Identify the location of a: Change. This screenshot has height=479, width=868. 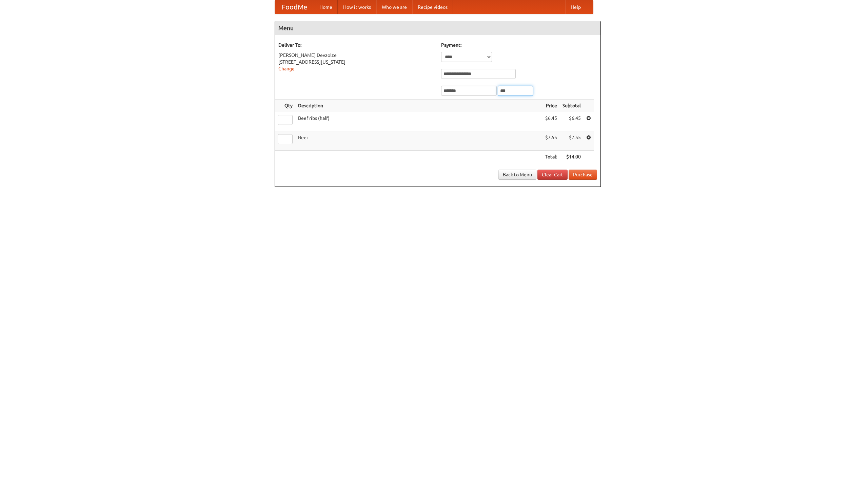
(286, 69).